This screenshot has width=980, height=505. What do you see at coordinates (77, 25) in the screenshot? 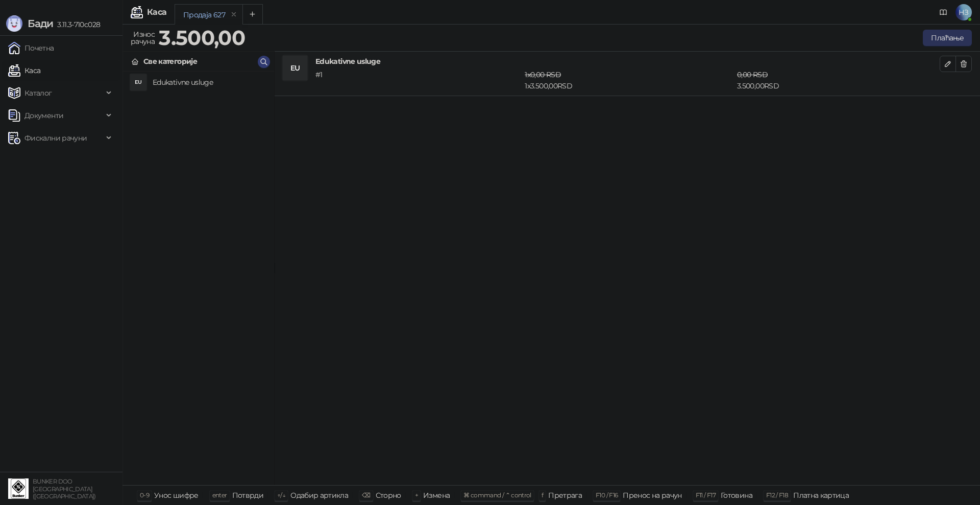
I see `span: 3.11.3-710c028` at bounding box center [77, 25].